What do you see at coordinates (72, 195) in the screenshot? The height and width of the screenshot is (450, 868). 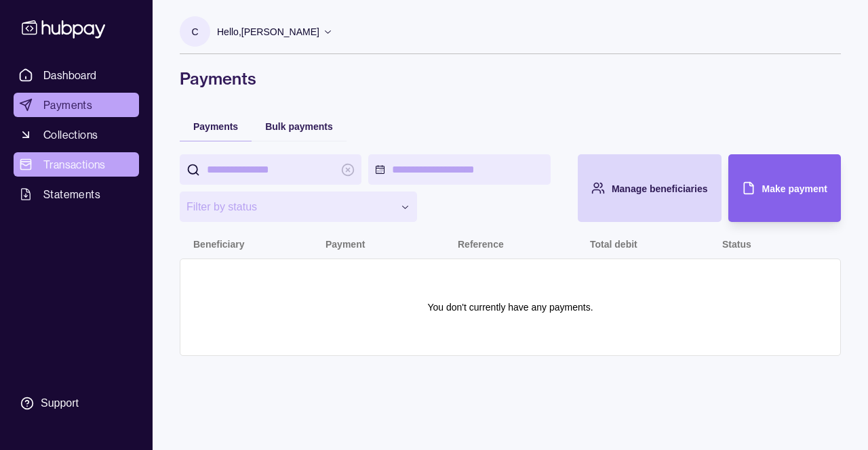 I see `span: Statements` at bounding box center [72, 195].